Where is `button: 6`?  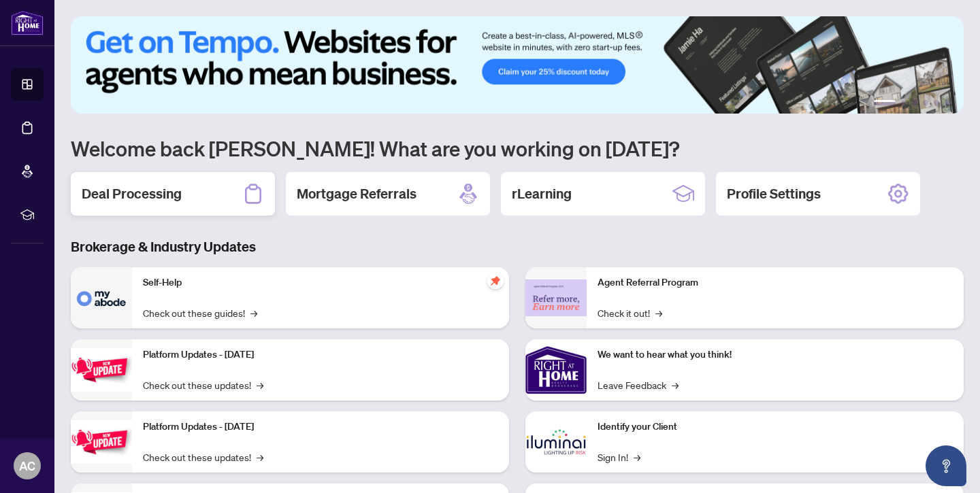 button: 6 is located at coordinates (948, 103).